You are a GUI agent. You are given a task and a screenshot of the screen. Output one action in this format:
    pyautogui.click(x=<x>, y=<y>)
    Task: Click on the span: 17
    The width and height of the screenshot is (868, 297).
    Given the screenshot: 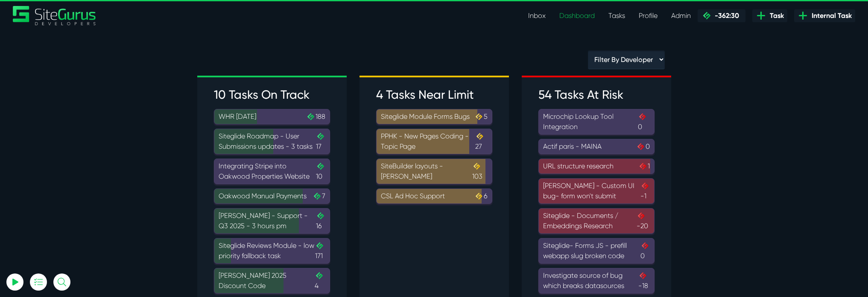 What is the action you would take?
    pyautogui.click(x=320, y=142)
    